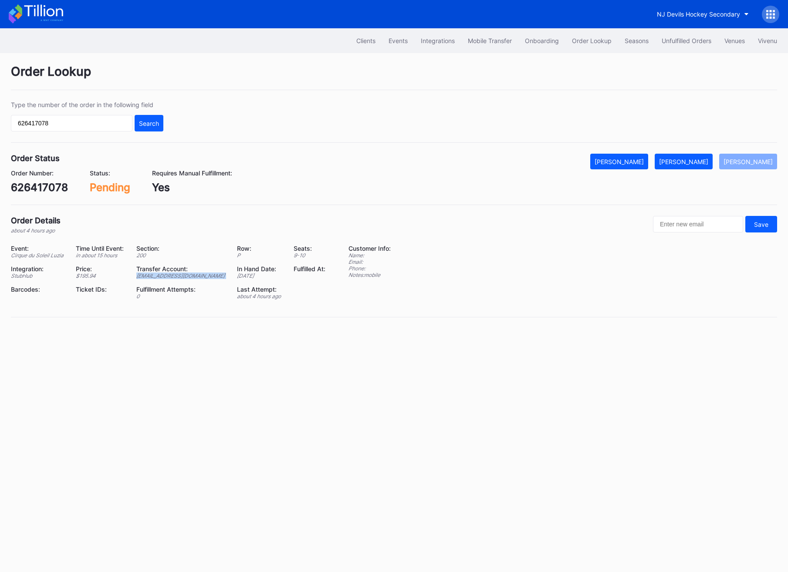  What do you see at coordinates (398, 41) in the screenshot?
I see `a: Events` at bounding box center [398, 41].